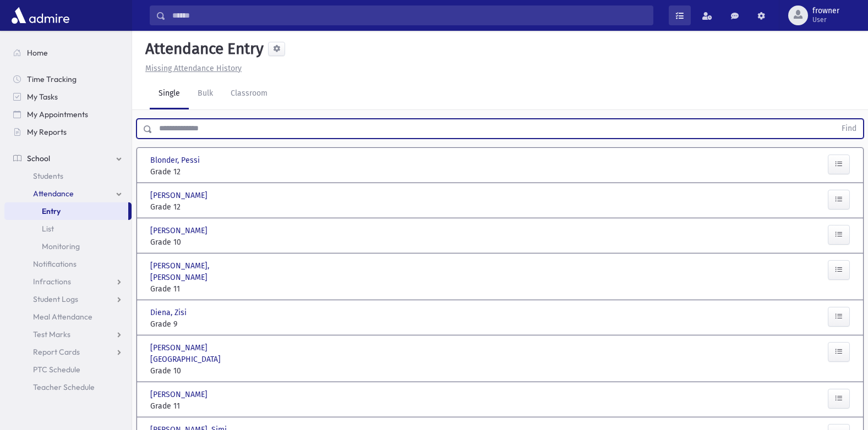  Describe the element at coordinates (52, 79) in the screenshot. I see `span: Time Tracking` at that location.